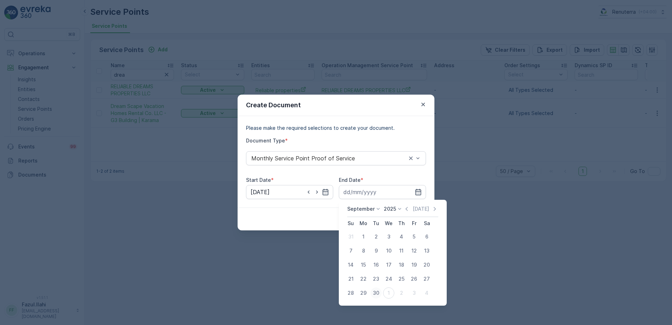 The image size is (672, 325). Describe the element at coordinates (414, 250) in the screenshot. I see `div: 12` at that location.